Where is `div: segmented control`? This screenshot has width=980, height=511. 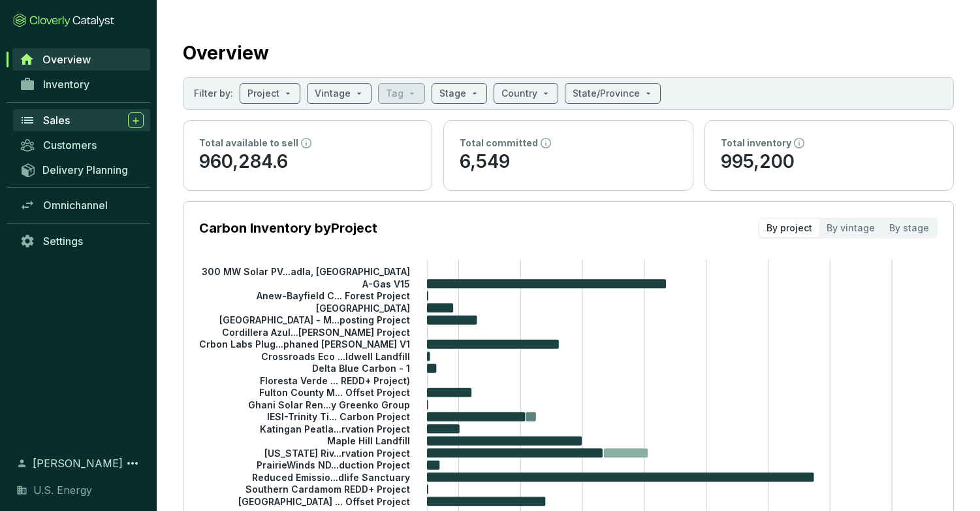 div: segmented control is located at coordinates (847, 228).